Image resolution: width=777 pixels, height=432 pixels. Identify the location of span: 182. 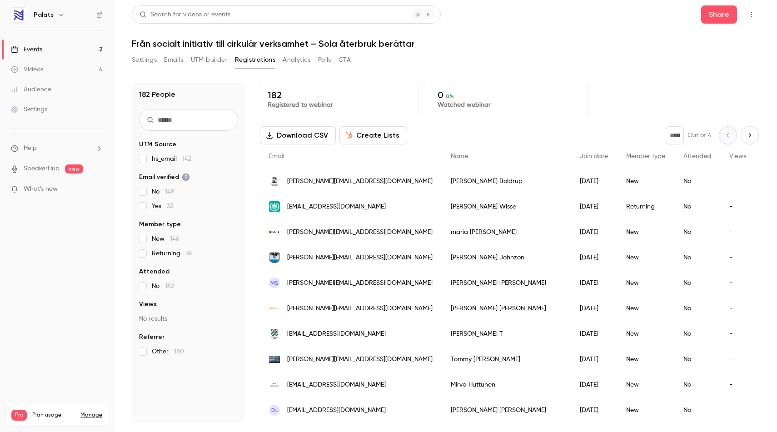
(170, 286).